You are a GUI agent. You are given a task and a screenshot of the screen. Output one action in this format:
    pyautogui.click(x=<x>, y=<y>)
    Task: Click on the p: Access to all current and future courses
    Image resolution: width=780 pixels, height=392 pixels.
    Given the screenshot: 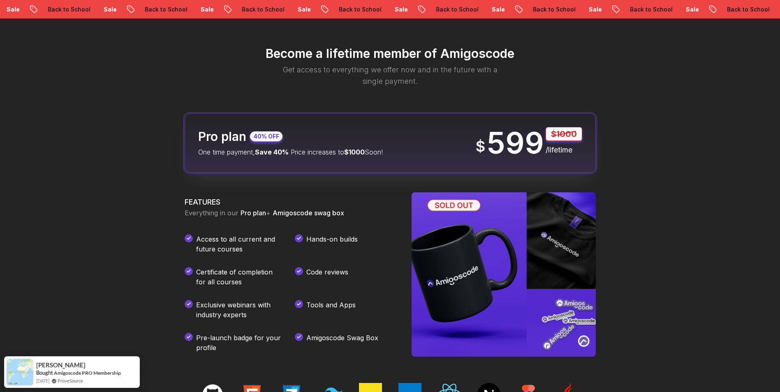 What is the action you would take?
    pyautogui.click(x=239, y=244)
    